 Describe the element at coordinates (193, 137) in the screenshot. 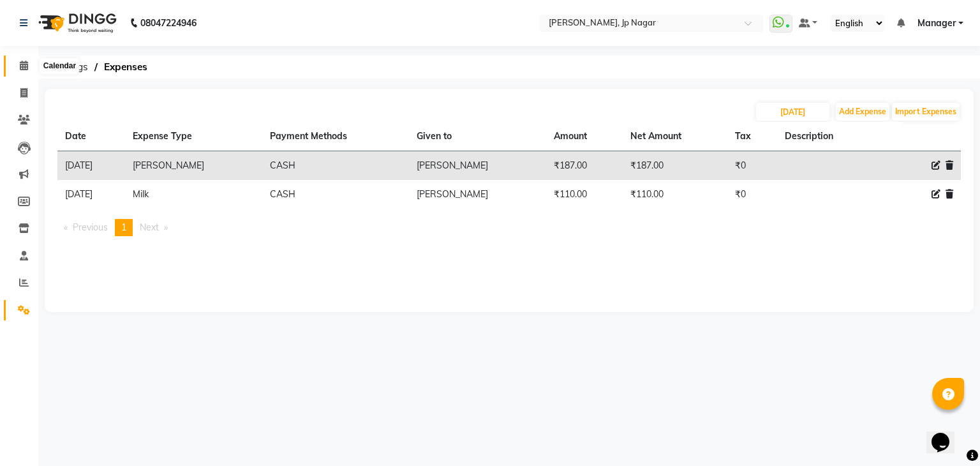

I see `th: Expense Type` at that location.